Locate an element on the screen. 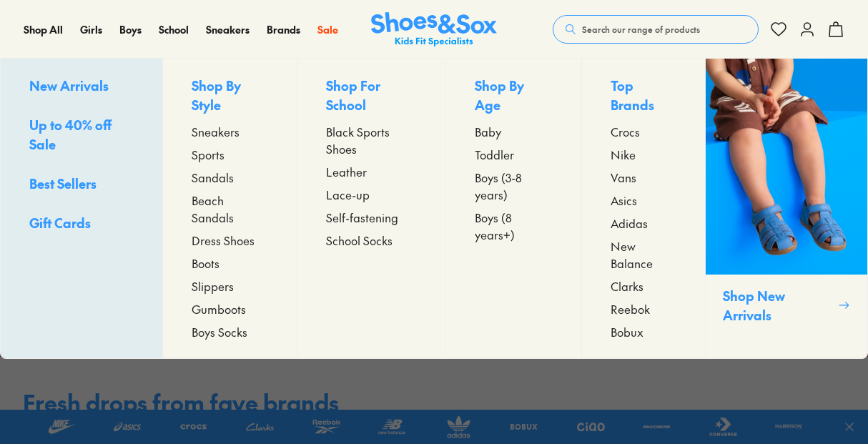 This screenshot has height=444, width=868. span: Self-fastening is located at coordinates (362, 218).